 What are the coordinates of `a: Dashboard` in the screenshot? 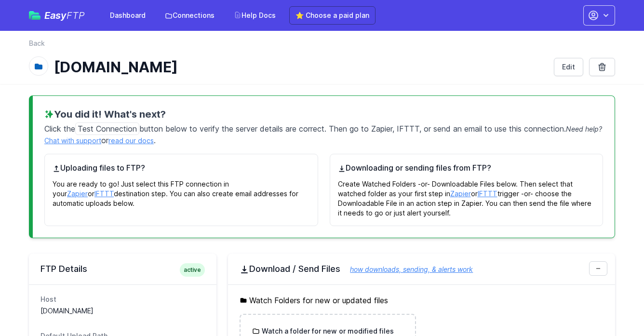 It's located at (128, 15).